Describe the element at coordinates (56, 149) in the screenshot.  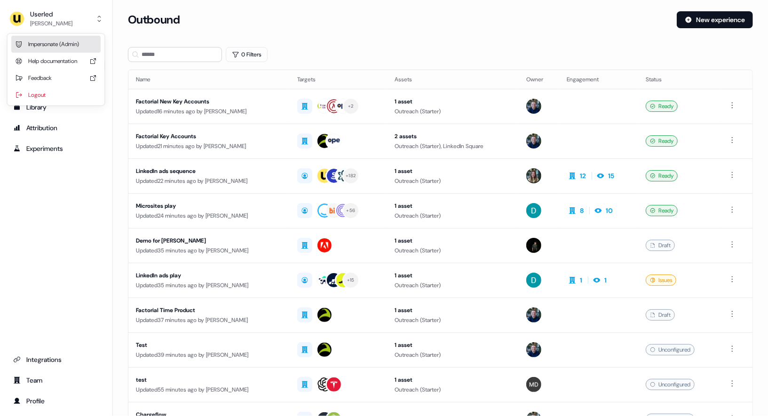
I see `a: Go to experiments` at that location.